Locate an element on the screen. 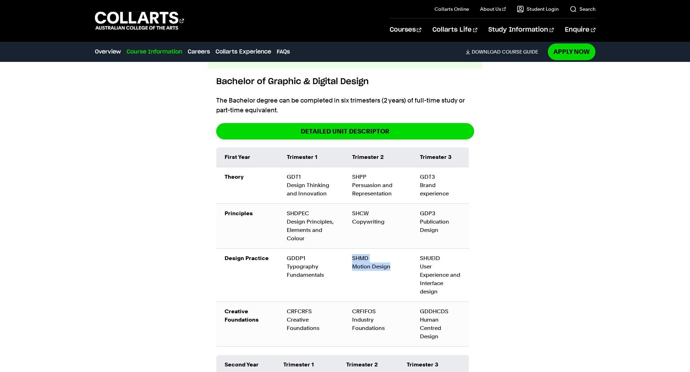 This screenshot has width=690, height=372. div: SHDPEC Design Principles, Elements and Colour is located at coordinates (311, 226).